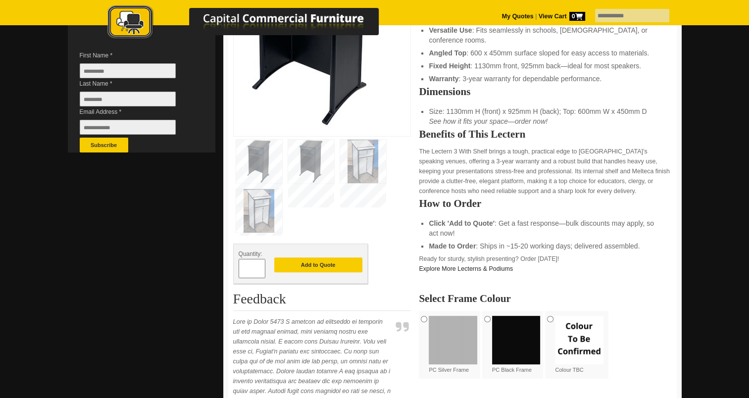 Image resolution: width=749 pixels, height=398 pixels. What do you see at coordinates (448, 53) in the screenshot?
I see `strong: Angled Top` at bounding box center [448, 53].